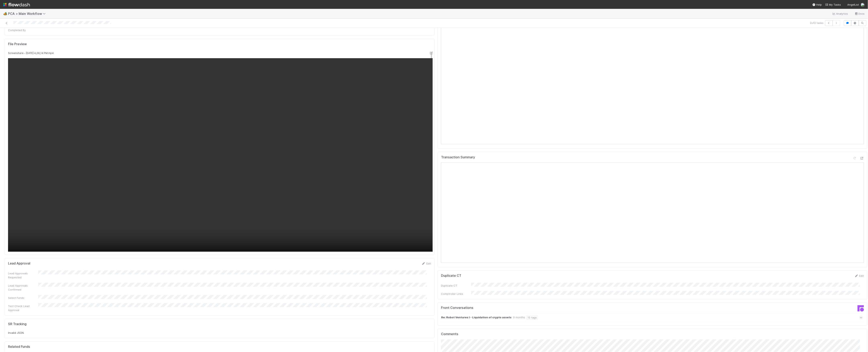 This screenshot has height=352, width=868. I want to click on span: My Tasks, so click(833, 5).